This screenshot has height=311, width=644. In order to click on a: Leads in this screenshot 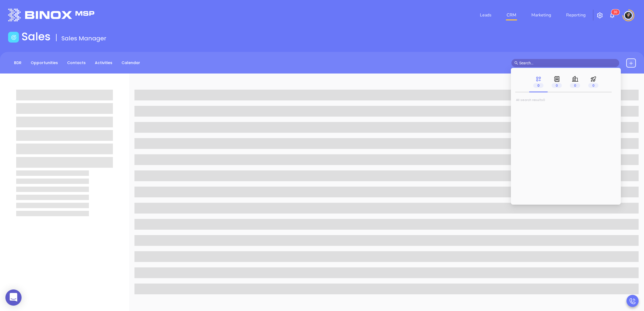, I will do `click(486, 15)`.